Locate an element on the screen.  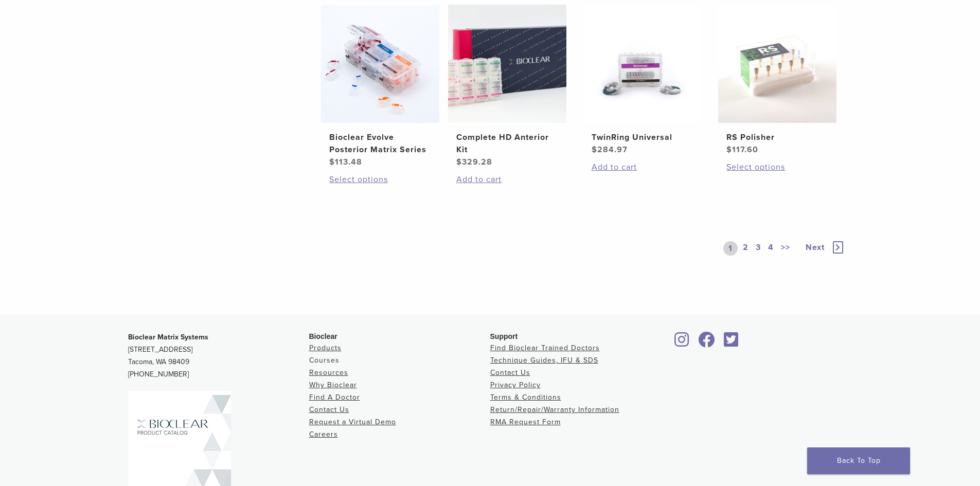
a: 4 is located at coordinates (771, 249).